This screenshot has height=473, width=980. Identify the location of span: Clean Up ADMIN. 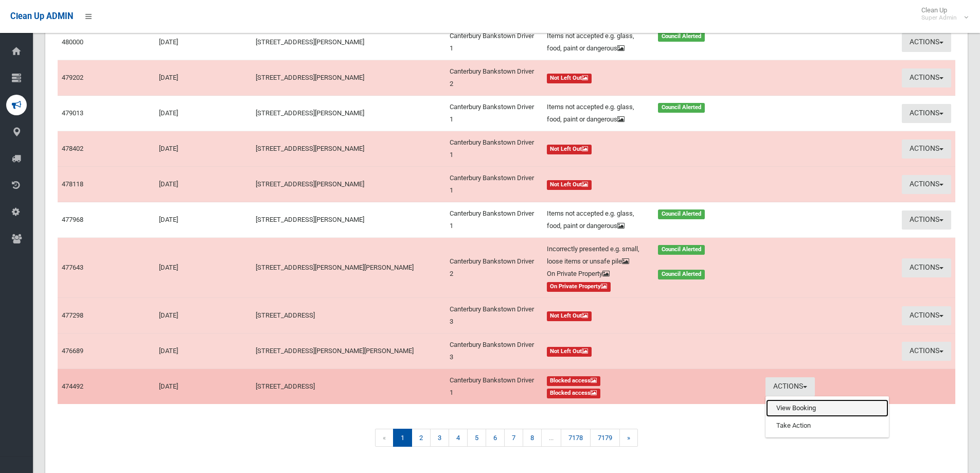
(42, 16).